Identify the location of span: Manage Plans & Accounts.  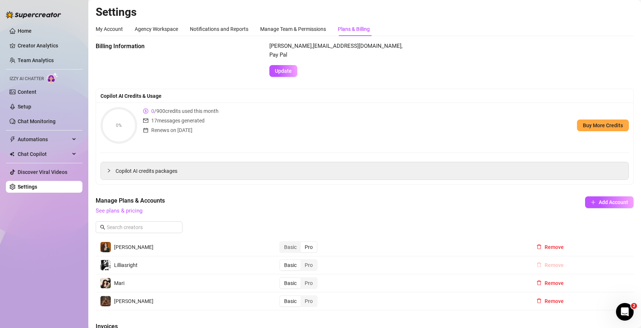
(315, 201).